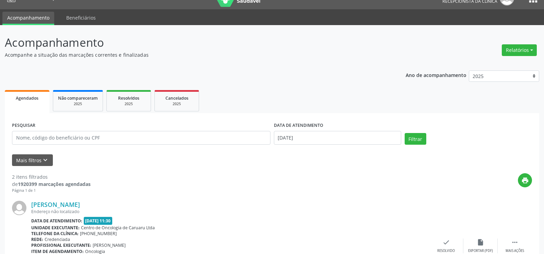 This screenshot has width=544, height=254. What do you see at coordinates (55, 227) in the screenshot?
I see `b: Unidade executante:` at bounding box center [55, 227].